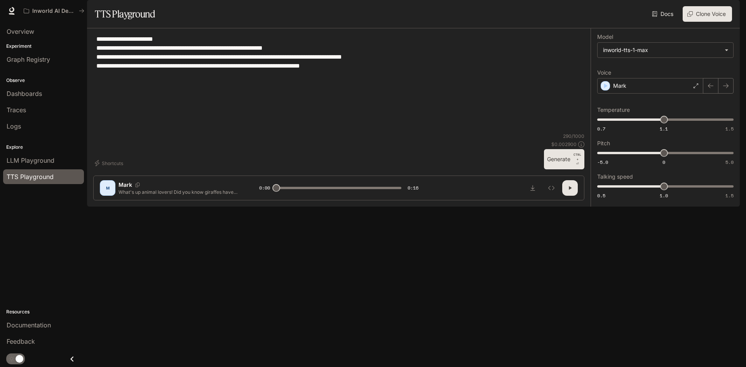 This screenshot has height=367, width=746. What do you see at coordinates (614, 110) in the screenshot?
I see `p: Temperature` at bounding box center [614, 110].